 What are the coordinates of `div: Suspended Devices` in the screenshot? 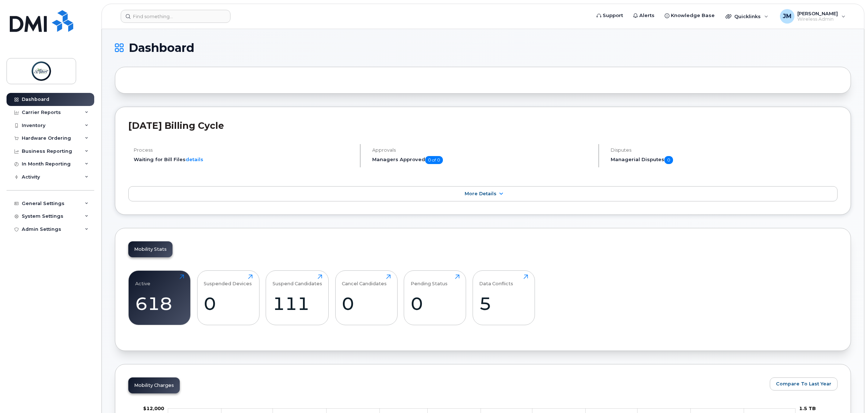 It's located at (227, 280).